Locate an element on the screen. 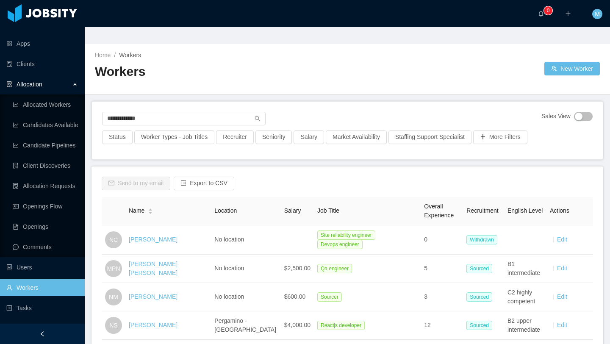 This screenshot has height=344, width=610. a: Withdrawn is located at coordinates (483, 239).